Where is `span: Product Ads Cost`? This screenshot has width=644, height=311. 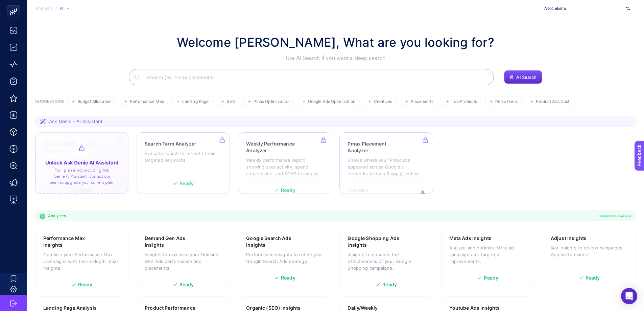 span: Product Ads Cost is located at coordinates (552, 102).